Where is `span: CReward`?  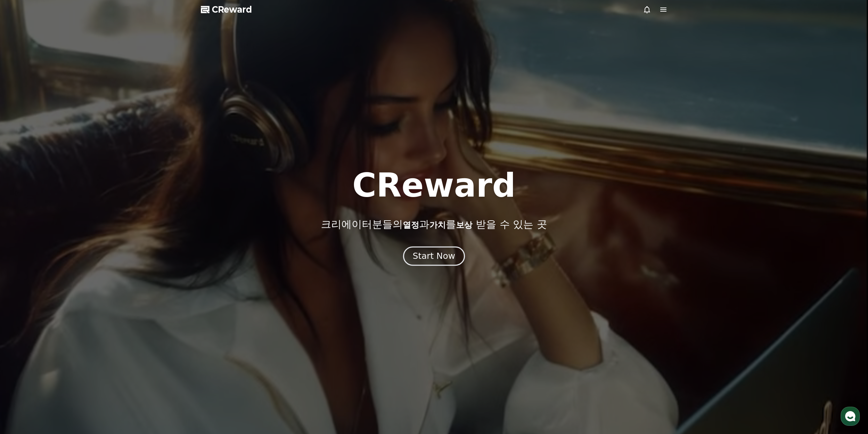
span: CReward is located at coordinates (232, 9).